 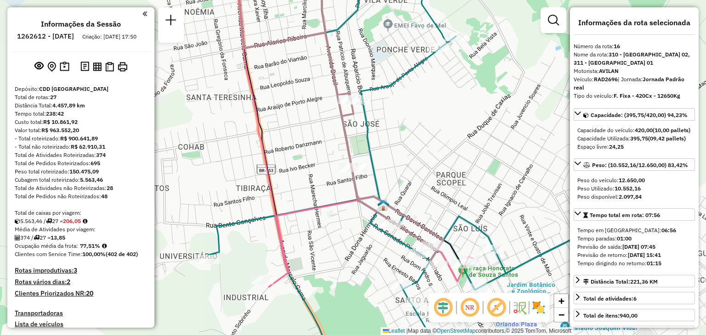 I want to click on strong: 77,51%, so click(x=90, y=246).